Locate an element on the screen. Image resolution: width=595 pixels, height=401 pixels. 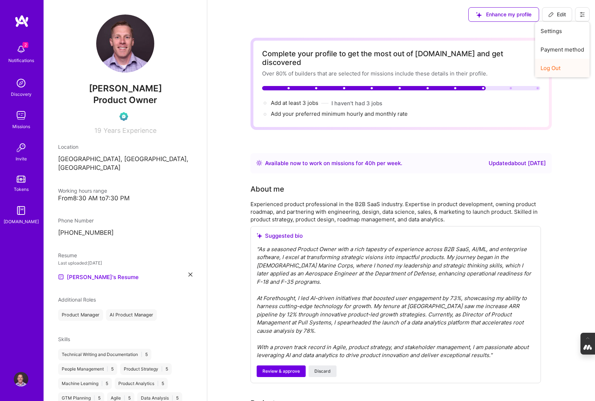
div: Product Strategy 5 is located at coordinates (146, 369).